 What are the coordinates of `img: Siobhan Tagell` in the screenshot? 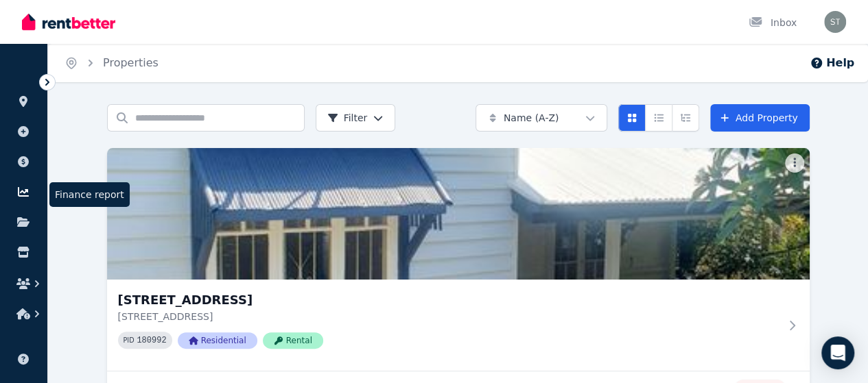 It's located at (835, 22).